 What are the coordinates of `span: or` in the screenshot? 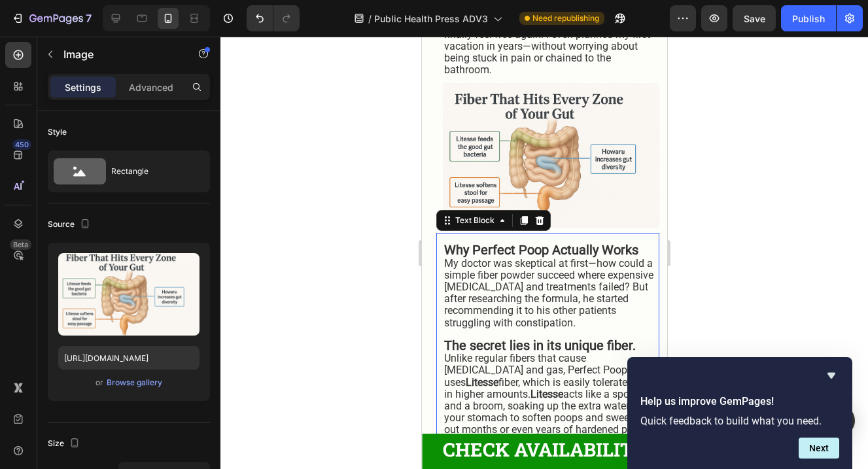 It's located at (100, 382).